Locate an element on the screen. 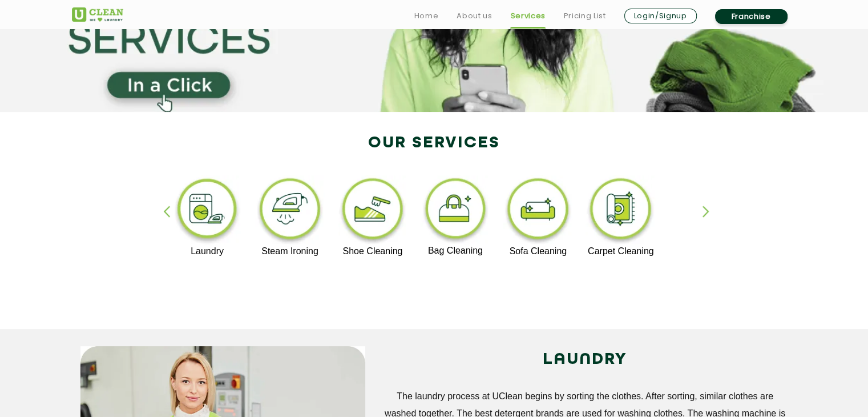 This screenshot has width=868, height=417. p: Bag Cleaning is located at coordinates (456, 251).